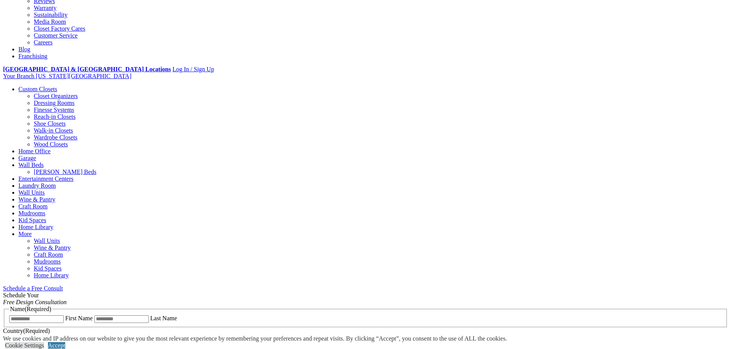 The width and height of the screenshot is (731, 349). I want to click on a: Schedule a Free Consult (opens a dropdown menu), so click(33, 288).